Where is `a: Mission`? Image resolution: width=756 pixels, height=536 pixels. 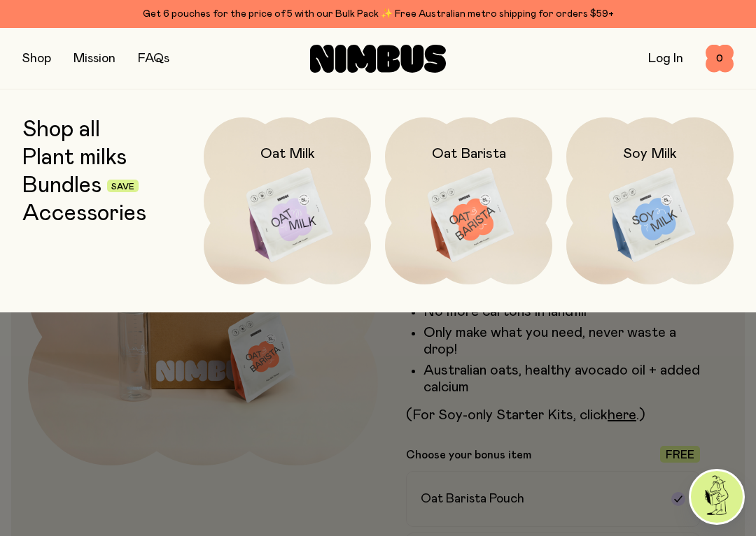 a: Mission is located at coordinates (94, 59).